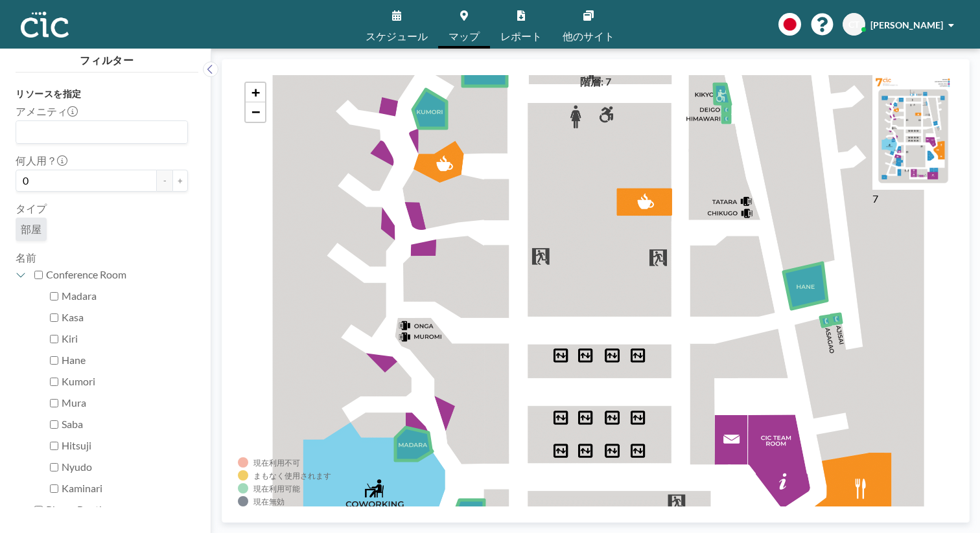 The width and height of the screenshot is (980, 533). What do you see at coordinates (124, 489) in the screenshot?
I see `label: Kaminari` at bounding box center [124, 489].